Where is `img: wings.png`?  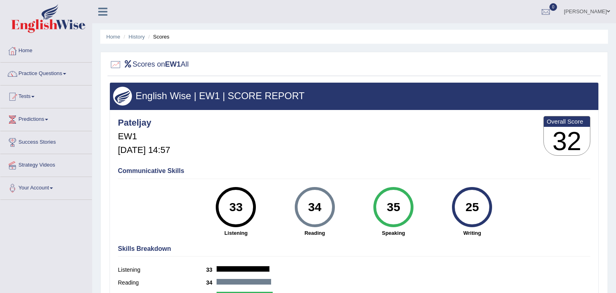
img: wings.png is located at coordinates (122, 96).